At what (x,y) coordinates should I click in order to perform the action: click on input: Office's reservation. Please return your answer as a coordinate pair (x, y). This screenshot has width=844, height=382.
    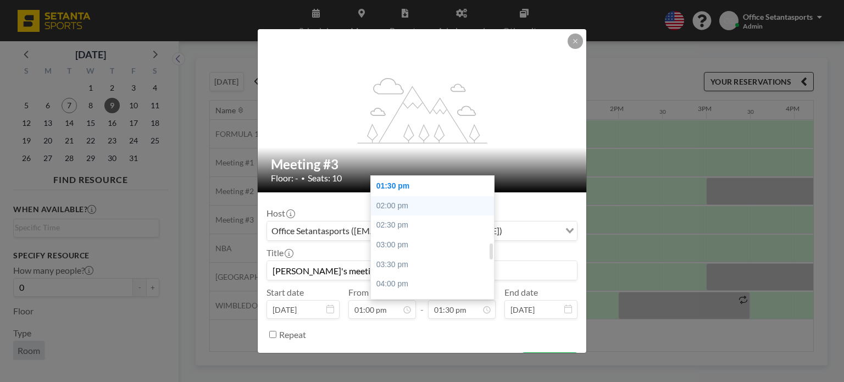
    Looking at the image, I should click on (422, 270).